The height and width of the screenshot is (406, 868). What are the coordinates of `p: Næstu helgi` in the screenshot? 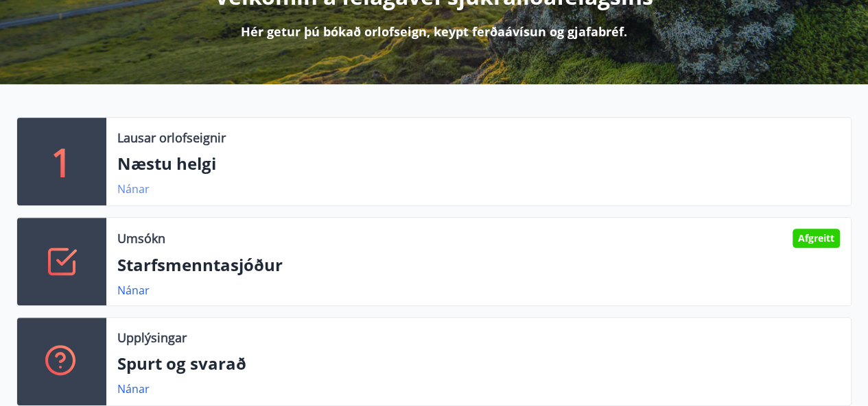 It's located at (478, 163).